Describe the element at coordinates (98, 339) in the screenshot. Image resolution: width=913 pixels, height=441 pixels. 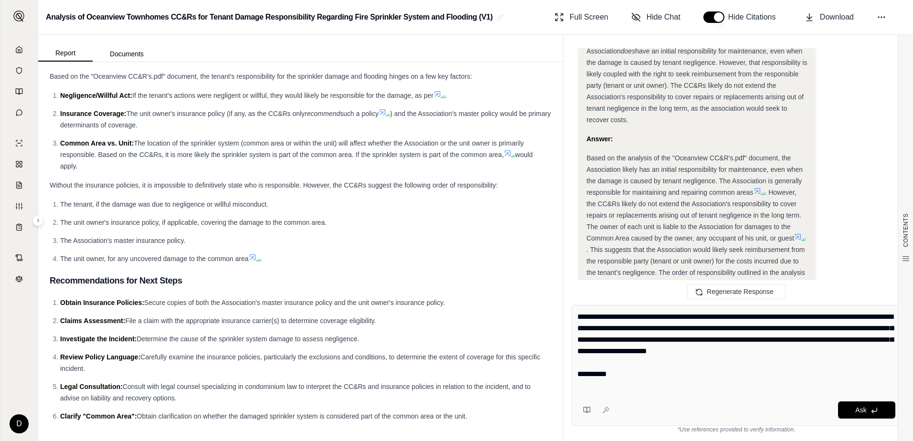
I see `span: Investigate the Incident:` at that location.